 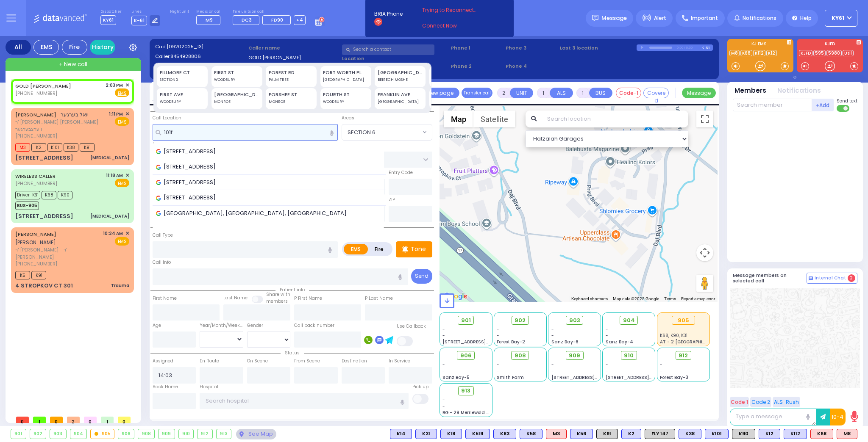 What do you see at coordinates (673, 336) in the screenshot?
I see `span: K68, K90, K31` at bounding box center [673, 336].